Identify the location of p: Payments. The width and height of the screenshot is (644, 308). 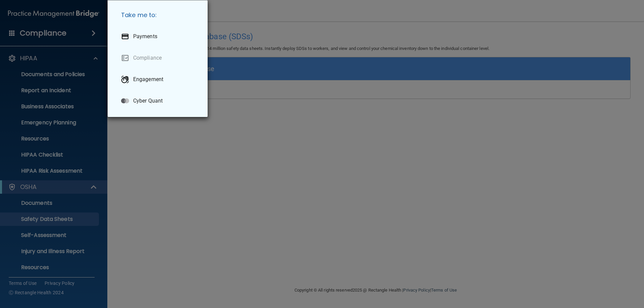
(145, 36).